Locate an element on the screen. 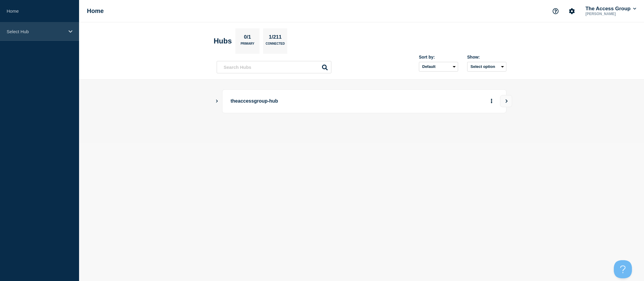  p: Primary is located at coordinates (248, 45).